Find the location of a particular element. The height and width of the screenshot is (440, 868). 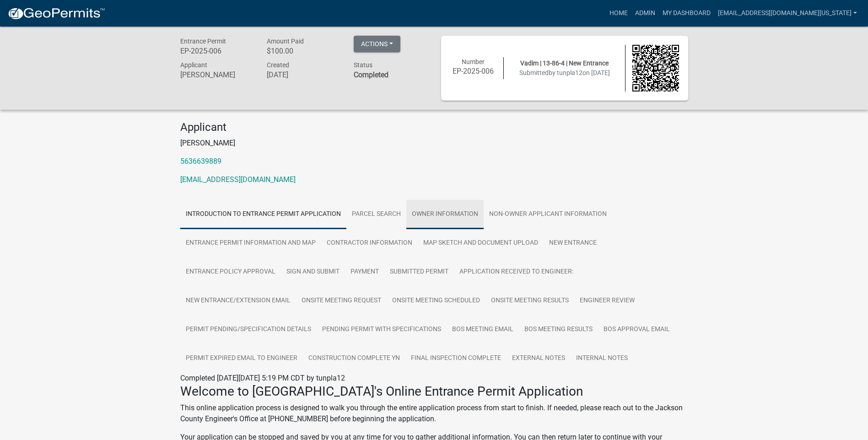

span: Status is located at coordinates (363, 65).